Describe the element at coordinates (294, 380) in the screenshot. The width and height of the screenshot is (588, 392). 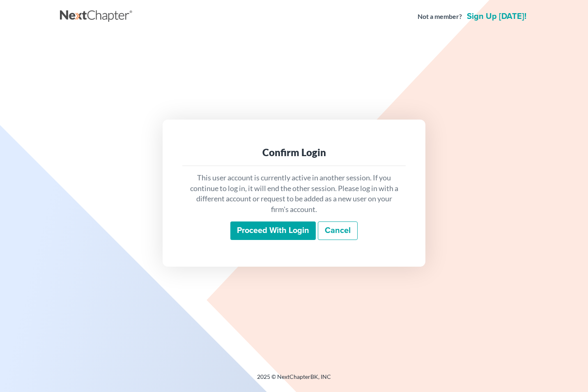
I see `div: 2025 © NextChapterBK, INC` at that location.